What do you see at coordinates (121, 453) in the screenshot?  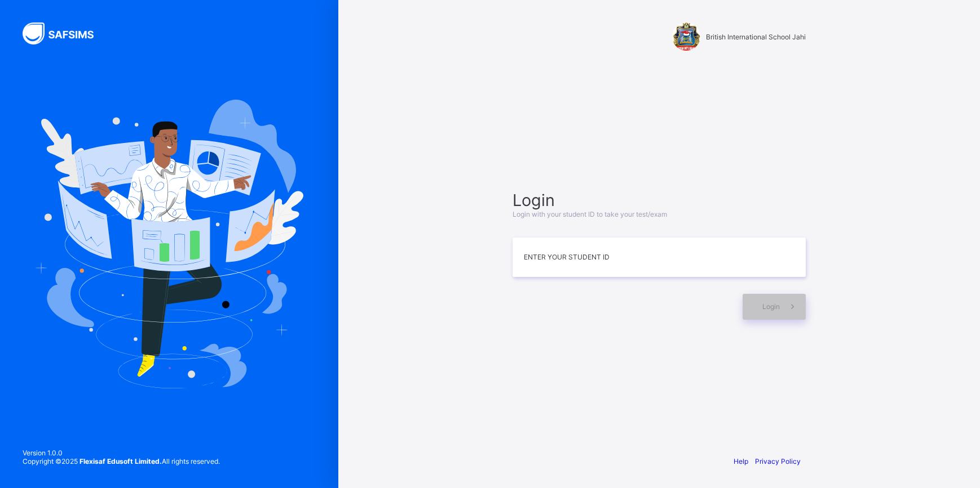 I see `span: Version 1.0.0` at bounding box center [121, 453].